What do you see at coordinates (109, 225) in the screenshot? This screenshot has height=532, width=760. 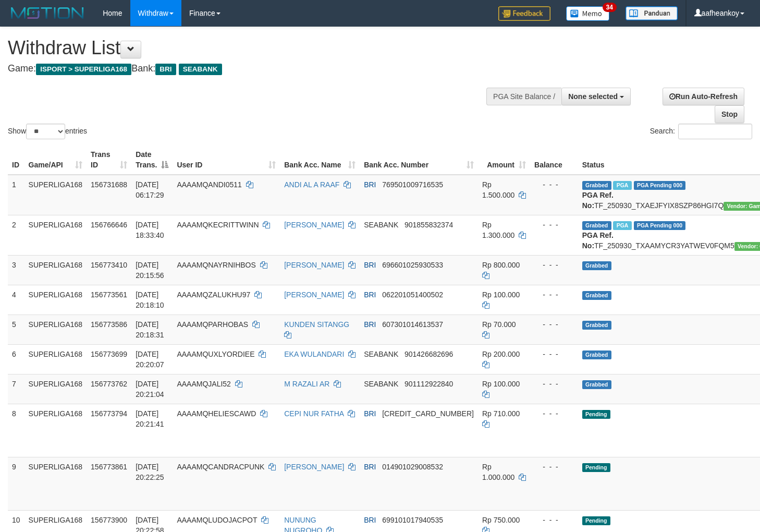 I see `span: 156766646` at bounding box center [109, 225].